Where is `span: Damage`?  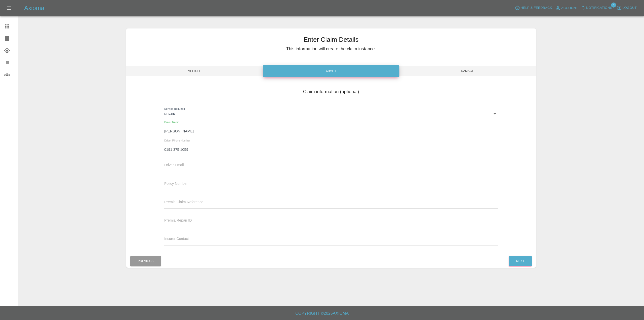
span: Damage is located at coordinates (468, 71).